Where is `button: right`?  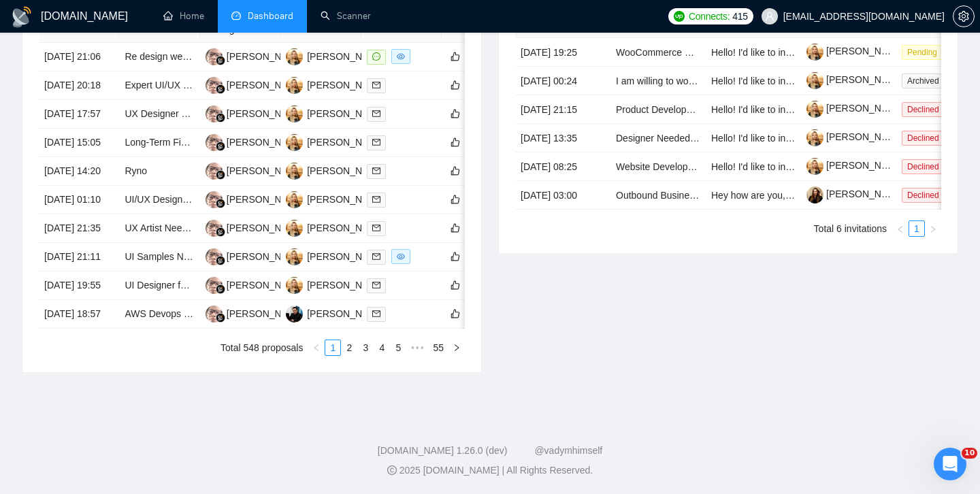
button: right is located at coordinates (456, 348).